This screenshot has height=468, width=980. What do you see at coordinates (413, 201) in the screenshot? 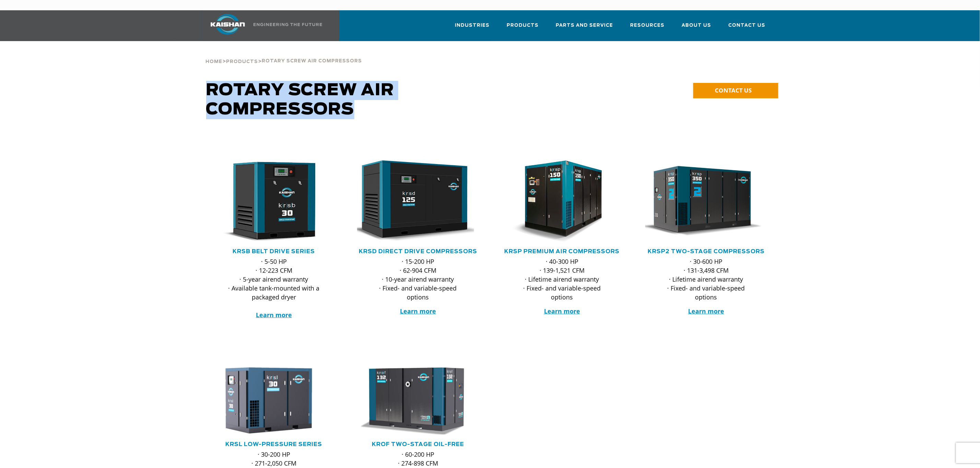
I see `img: krsd125` at bounding box center [413, 201].